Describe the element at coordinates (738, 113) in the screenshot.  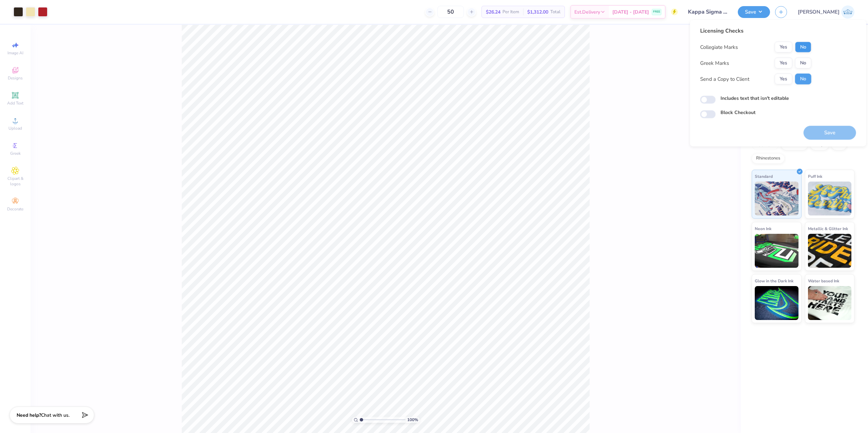
I see `label: Block Checkout` at that location.